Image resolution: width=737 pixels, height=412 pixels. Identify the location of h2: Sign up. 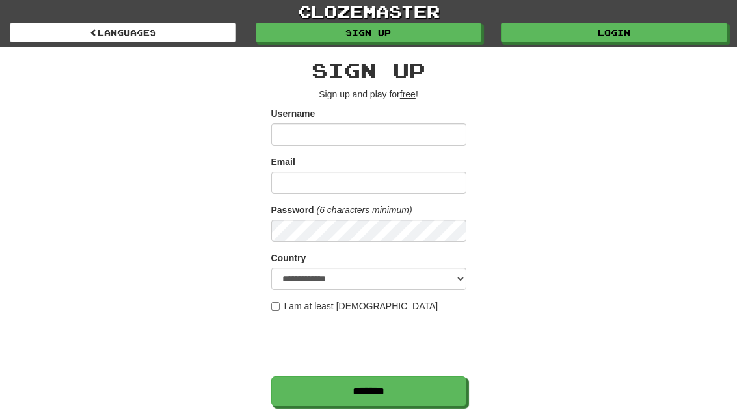
(369, 70).